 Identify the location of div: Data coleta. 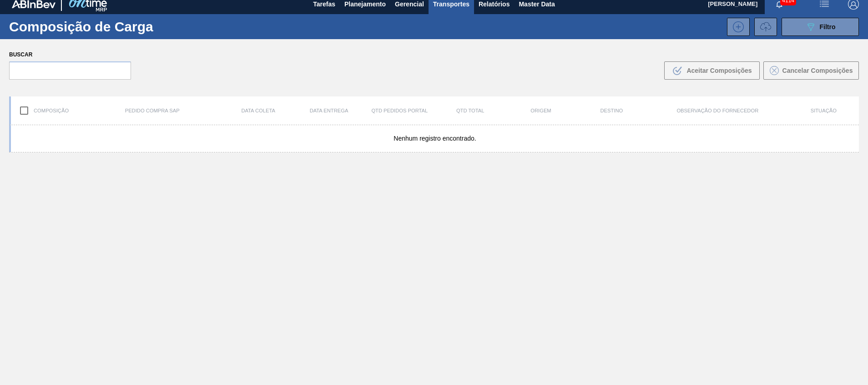
(258, 110).